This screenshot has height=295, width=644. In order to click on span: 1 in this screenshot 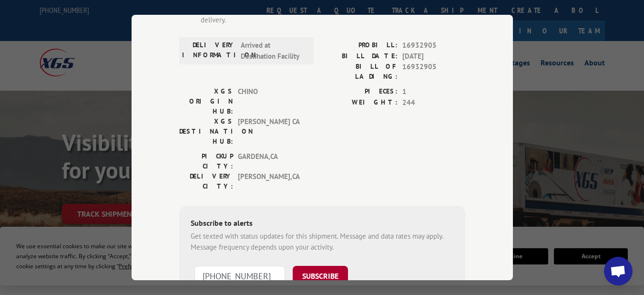, I will do `click(434, 91)`.